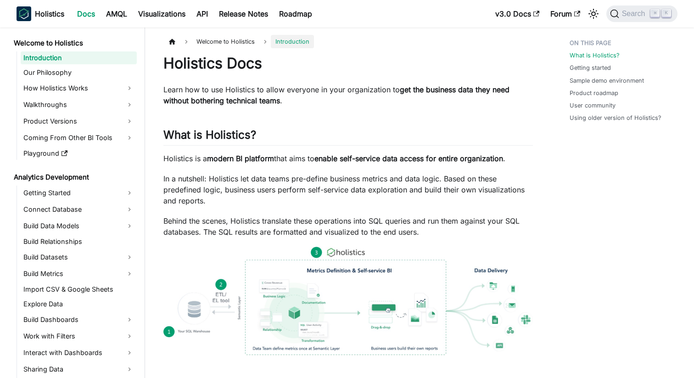  What do you see at coordinates (24, 14) in the screenshot?
I see `img: Holistics` at bounding box center [24, 14].